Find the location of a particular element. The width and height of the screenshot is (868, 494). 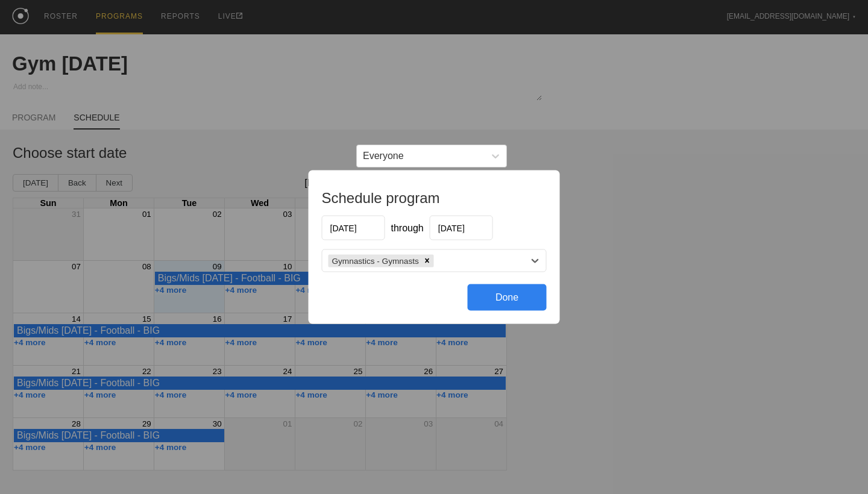

div: Gymnastics - Gymnasts is located at coordinates (374, 260).